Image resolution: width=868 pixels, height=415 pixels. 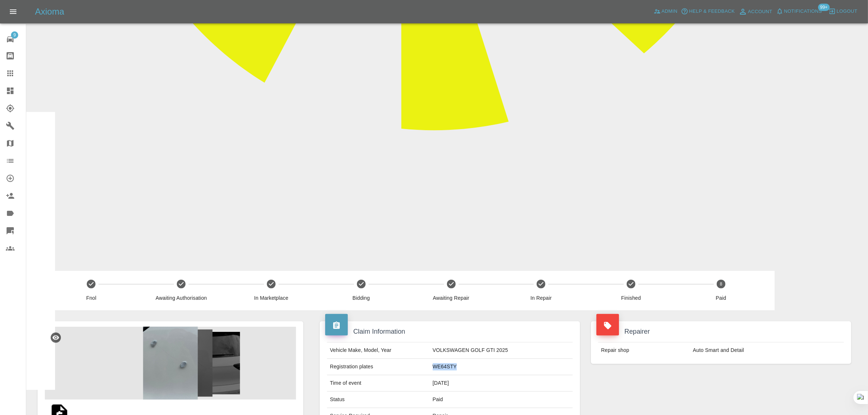 What do you see at coordinates (271, 298) in the screenshot?
I see `span: In Marketplace` at bounding box center [271, 298].